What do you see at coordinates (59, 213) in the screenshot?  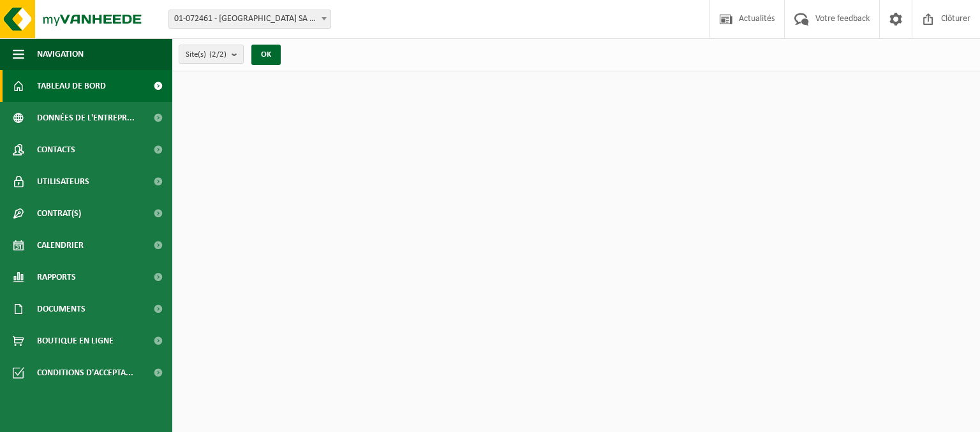 I see `span: Contrat(s)` at bounding box center [59, 213].